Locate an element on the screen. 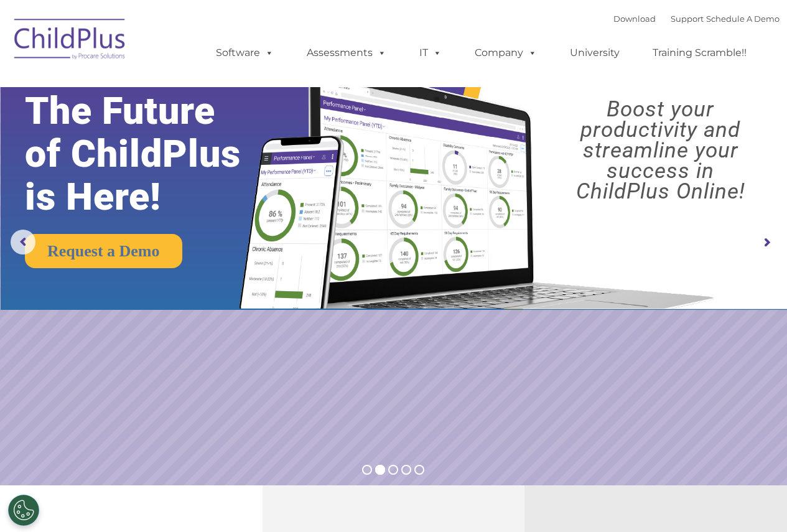 The image size is (787, 532). a: University is located at coordinates (594, 53).